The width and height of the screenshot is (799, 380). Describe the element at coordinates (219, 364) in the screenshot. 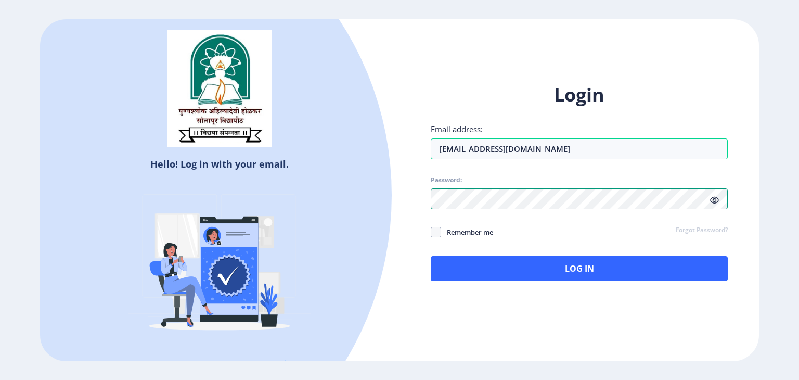

I see `h5: Don't have an account?` at that location.